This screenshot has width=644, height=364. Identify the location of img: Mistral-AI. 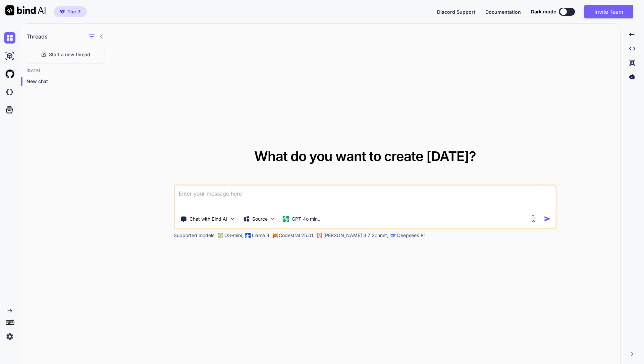
(275, 236).